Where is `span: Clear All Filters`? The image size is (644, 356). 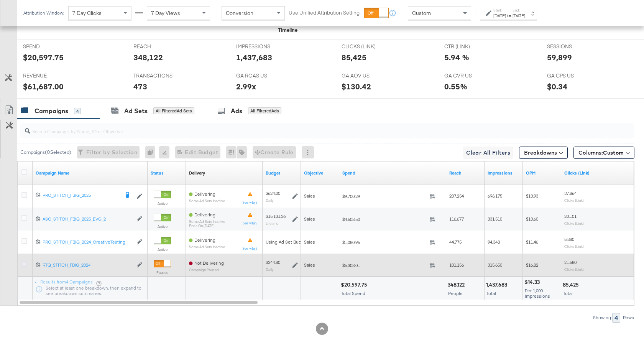
span: Clear All Filters is located at coordinates (488, 153).